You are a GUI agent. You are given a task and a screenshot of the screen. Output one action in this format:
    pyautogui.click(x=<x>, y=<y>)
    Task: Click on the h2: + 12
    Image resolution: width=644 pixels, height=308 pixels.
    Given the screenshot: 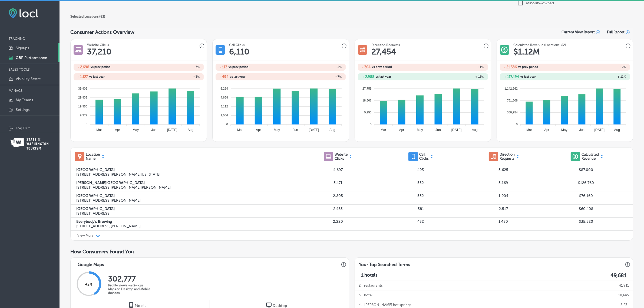 What is the action you would take?
    pyautogui.click(x=595, y=77)
    